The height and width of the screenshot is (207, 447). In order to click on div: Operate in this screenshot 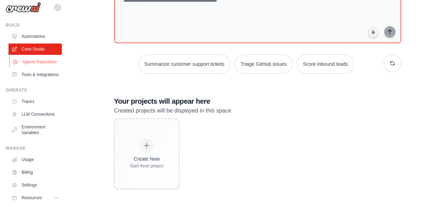, I will do `click(34, 90)`.